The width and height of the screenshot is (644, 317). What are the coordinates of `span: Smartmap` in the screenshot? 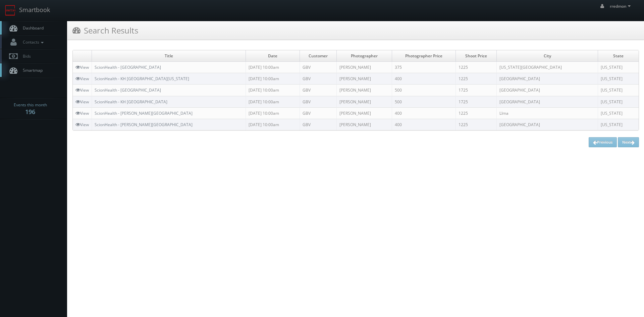 It's located at (31, 70).